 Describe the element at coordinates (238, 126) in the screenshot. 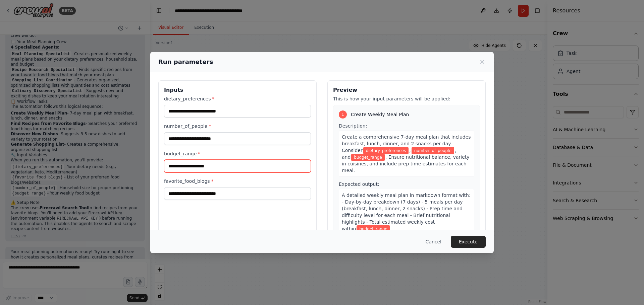

I see `label: number_of_people` at that location.